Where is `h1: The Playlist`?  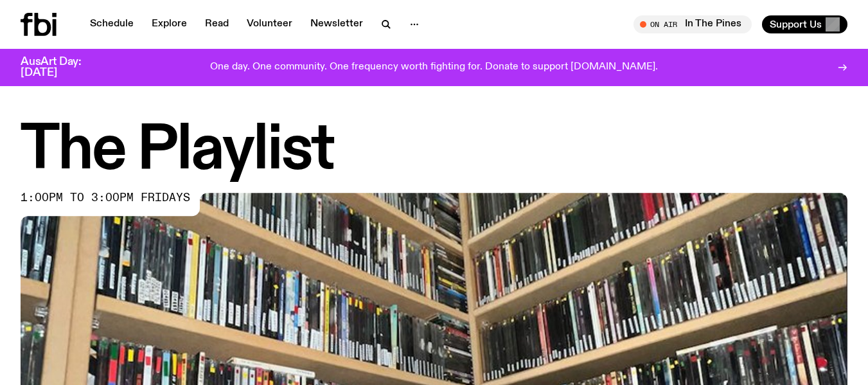
h1: The Playlist is located at coordinates (434, 151).